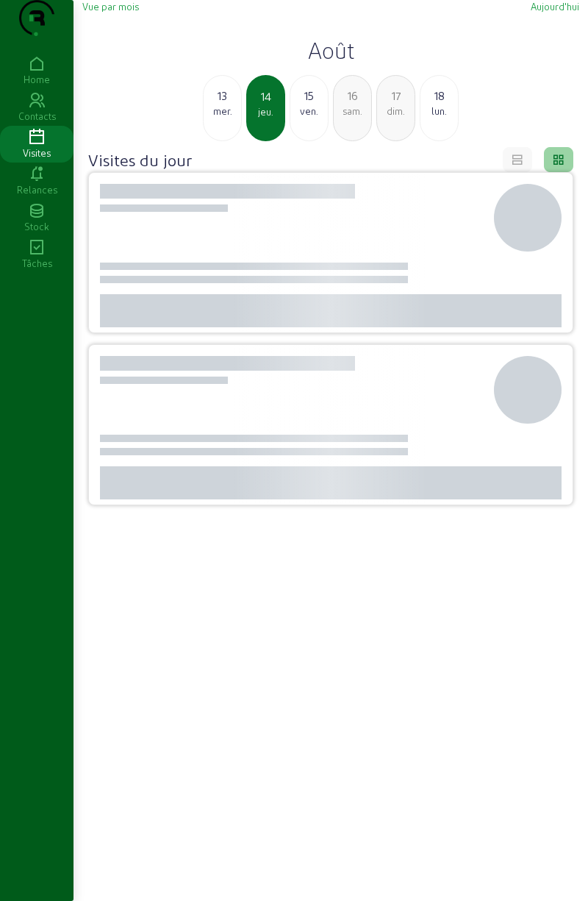 Image resolution: width=588 pixels, height=901 pixels. Describe the element at coordinates (352, 111) in the screenshot. I see `div: sam.` at that location.